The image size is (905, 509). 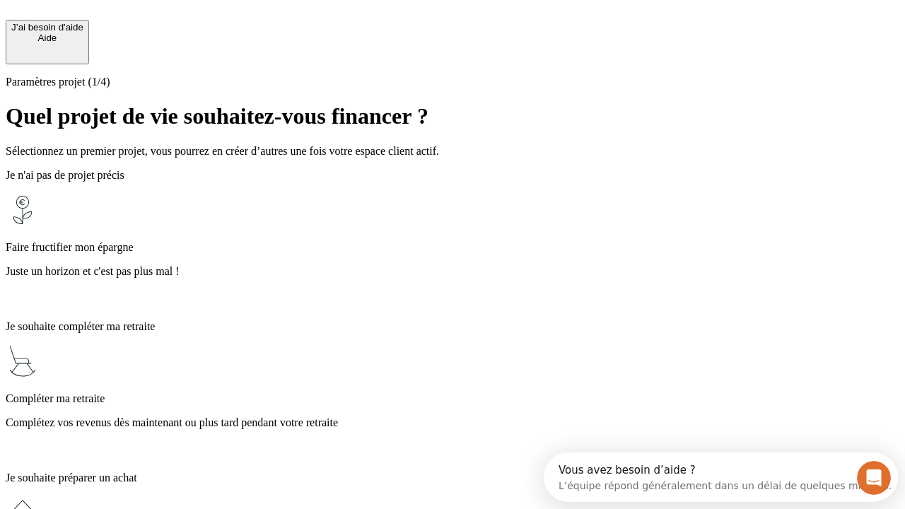 What do you see at coordinates (453, 327) in the screenshot?
I see `p: Je souhaite compléter ma retraite` at bounding box center [453, 327].